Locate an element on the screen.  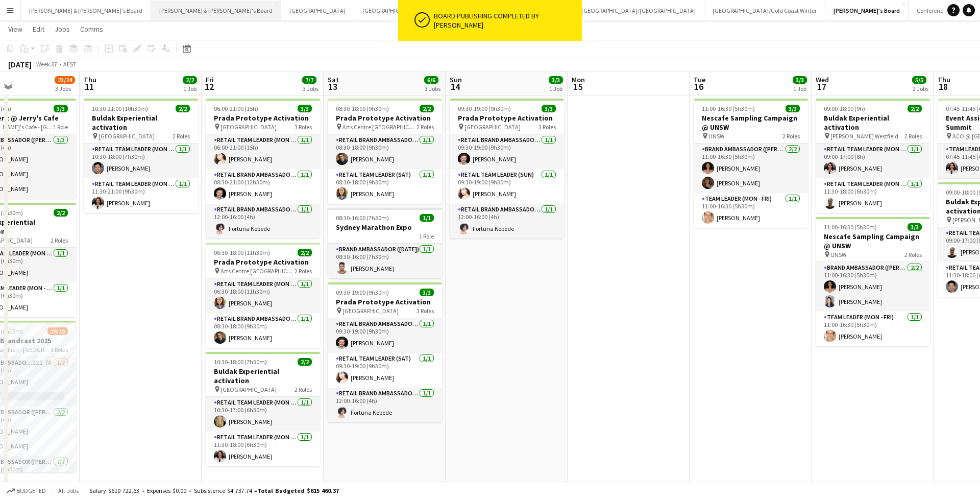
span: Comms is located at coordinates (91, 29).